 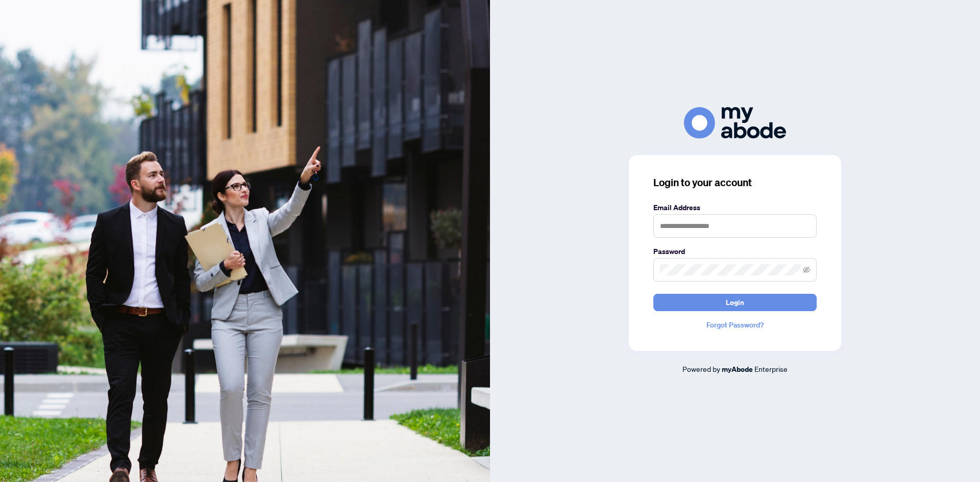 What do you see at coordinates (736, 325) in the screenshot?
I see `a: Forgot Password?` at bounding box center [736, 325].